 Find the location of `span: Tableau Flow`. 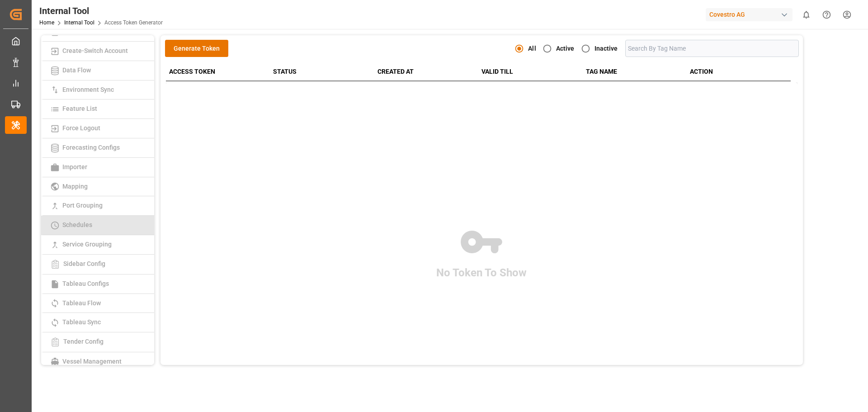

span: Tableau Flow is located at coordinates (81, 303).